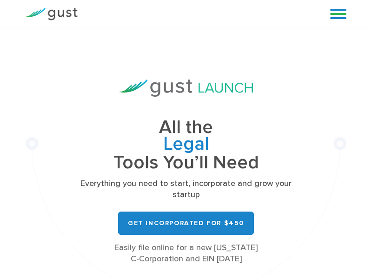 This screenshot has width=372, height=279. I want to click on img: Gust Logo, so click(52, 14).